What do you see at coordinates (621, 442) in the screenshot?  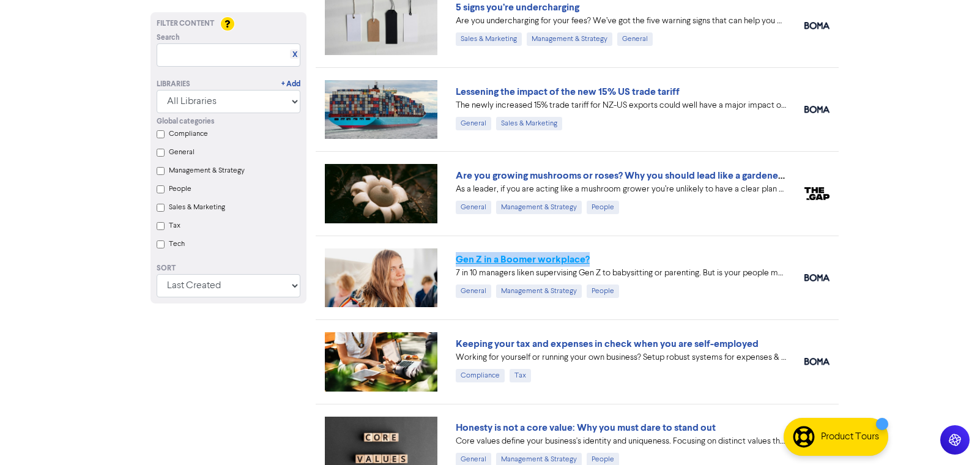 I see `div: Core values define your business's identity and uniqueness. Focusing on distinct values that refl...` at bounding box center [621, 442].